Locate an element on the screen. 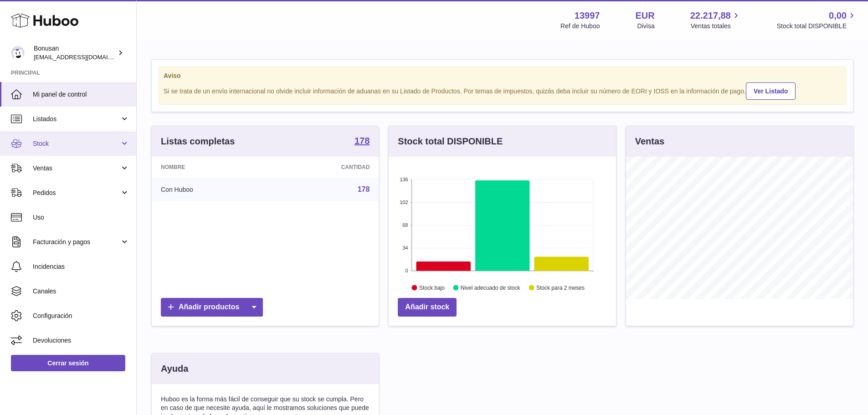 This screenshot has height=415, width=868. th: Nombre is located at coordinates (211, 167).